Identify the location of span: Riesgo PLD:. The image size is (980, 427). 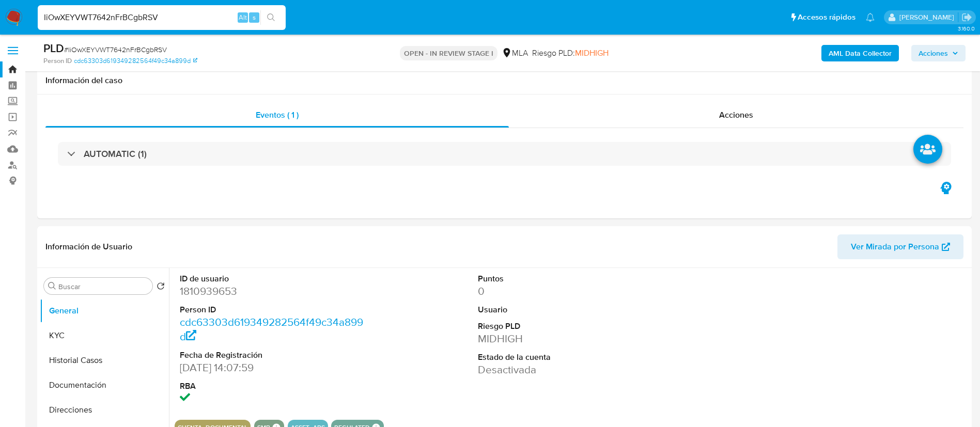
(570, 53).